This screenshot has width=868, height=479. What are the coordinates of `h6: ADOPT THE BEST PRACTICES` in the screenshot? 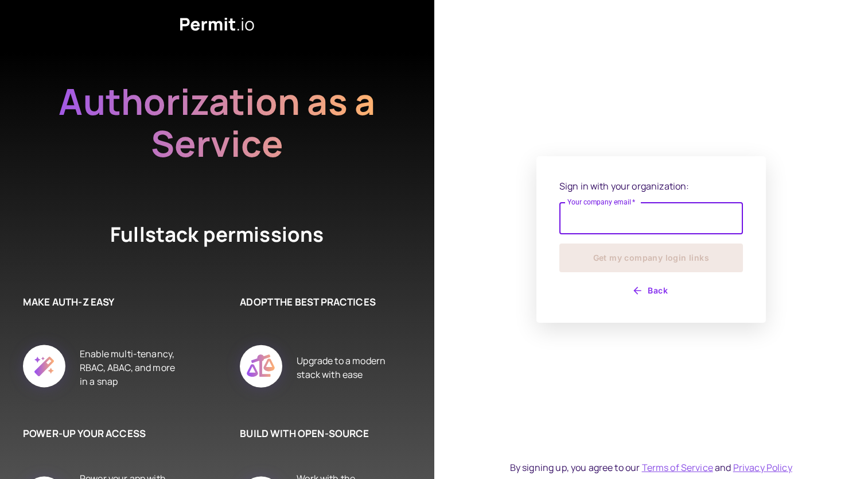 It's located at (320, 302).